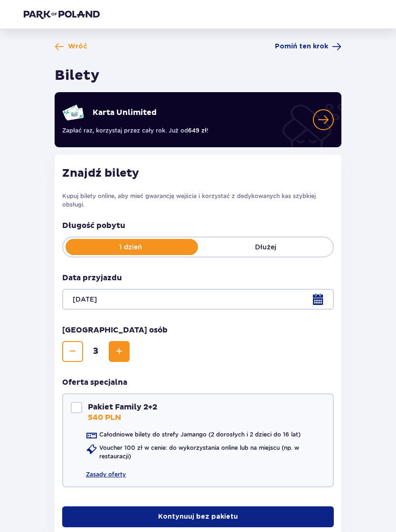 This screenshot has height=532, width=396. I want to click on p: Kontynuuj bez pakietu, so click(198, 517).